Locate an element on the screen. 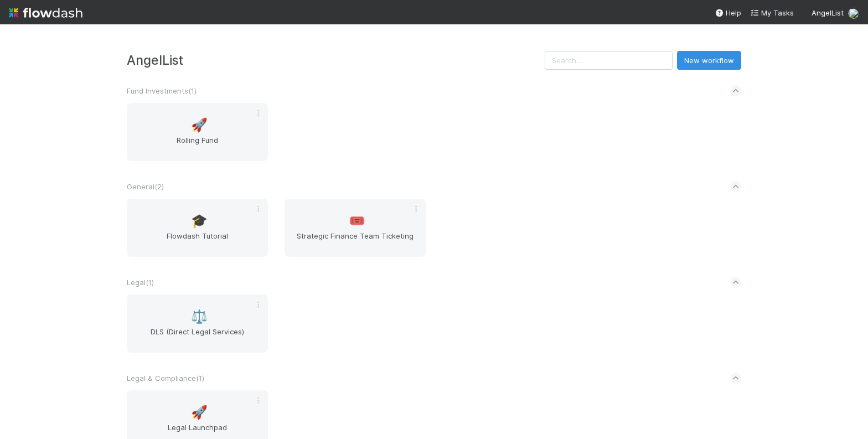  img: avatar_6811aa62-070e-4b0a-ab85-15874fb457a1.png is located at coordinates (854, 14).